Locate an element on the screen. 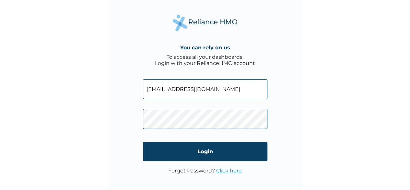 Image resolution: width=410 pixels, height=190 pixels. a: Click here is located at coordinates (229, 170).